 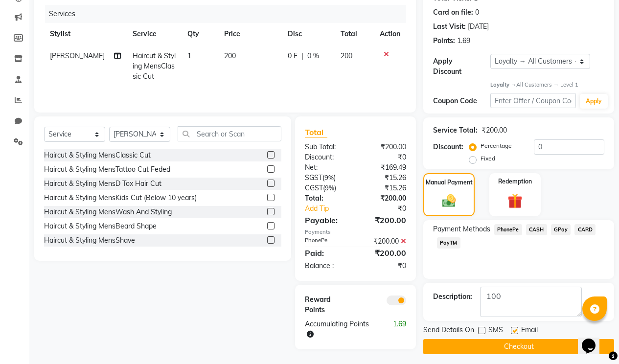 I want to click on th: Stylist, so click(x=85, y=34).